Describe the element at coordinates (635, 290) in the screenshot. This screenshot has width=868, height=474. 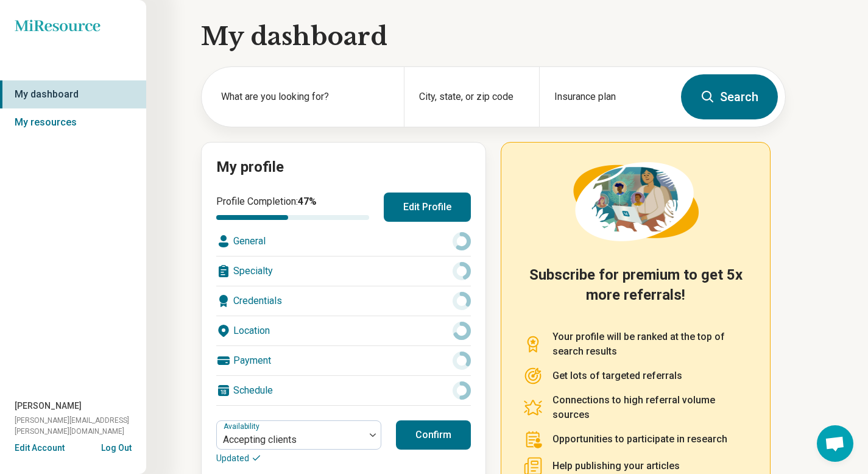
I see `h2: Subscribe for premium to get 5x more referrals!` at that location.